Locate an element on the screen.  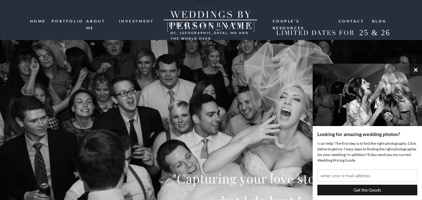
p: I can help! The first step is to find the right photography. Click below to get my 7 easy steps t... is located at coordinates (368, 152).